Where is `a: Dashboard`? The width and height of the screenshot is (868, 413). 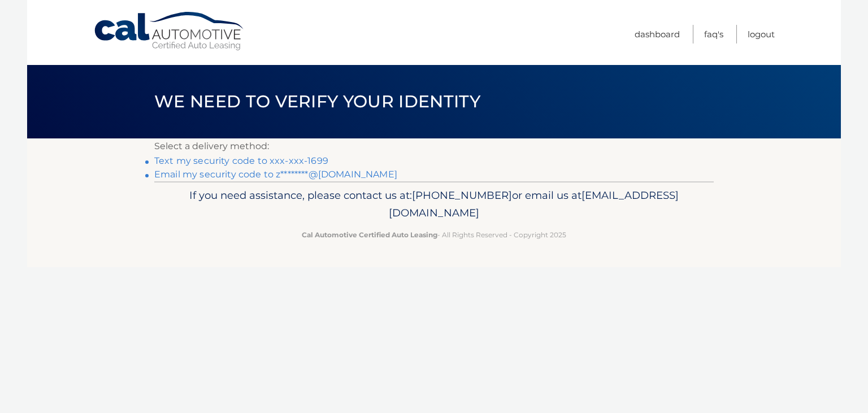
a: Dashboard is located at coordinates (657, 34).